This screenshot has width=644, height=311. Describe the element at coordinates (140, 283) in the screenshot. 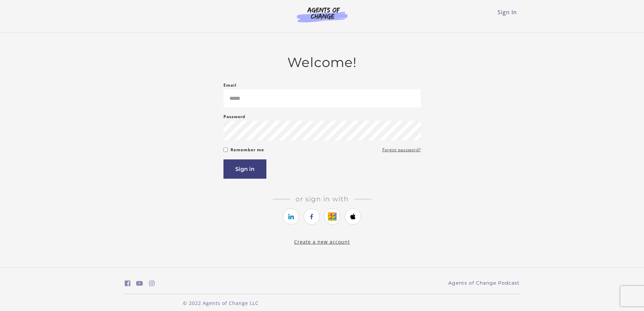

I see `a: https://www.youtube.com/c/AgentsofChangeTestPrepbyMeaganMitchell (Open in a new window)` at that location.